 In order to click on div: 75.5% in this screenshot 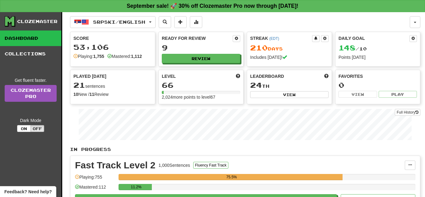, I will do `click(231, 177)`.